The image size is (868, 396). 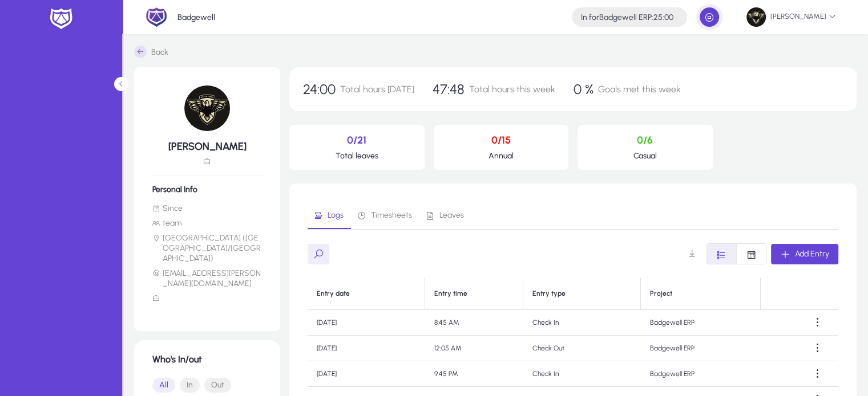 I want to click on h4: Badgewell ERP, so click(x=627, y=17).